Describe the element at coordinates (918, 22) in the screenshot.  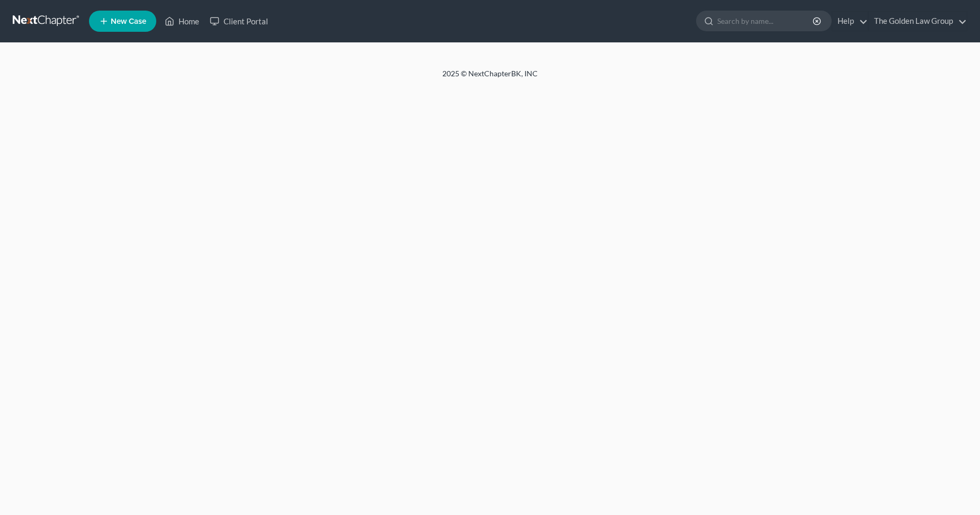
I see `a: The Golden Law Group` at that location.